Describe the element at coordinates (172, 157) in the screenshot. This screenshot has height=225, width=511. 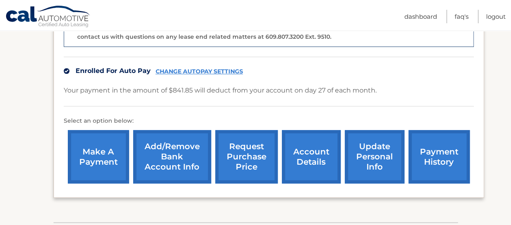
I see `a: Add/Remove bank account info` at that location.